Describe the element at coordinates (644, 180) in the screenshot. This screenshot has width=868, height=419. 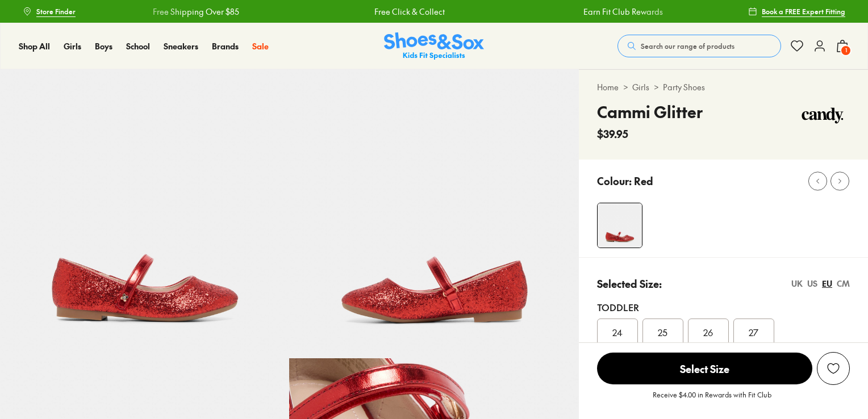
I see `p: Red` at that location.